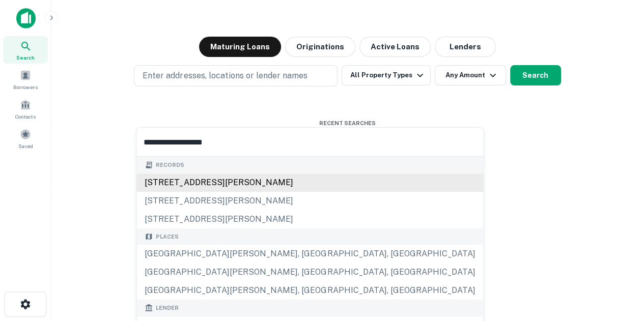  What do you see at coordinates (26, 109) in the screenshot?
I see `div: Contacts` at bounding box center [26, 109].